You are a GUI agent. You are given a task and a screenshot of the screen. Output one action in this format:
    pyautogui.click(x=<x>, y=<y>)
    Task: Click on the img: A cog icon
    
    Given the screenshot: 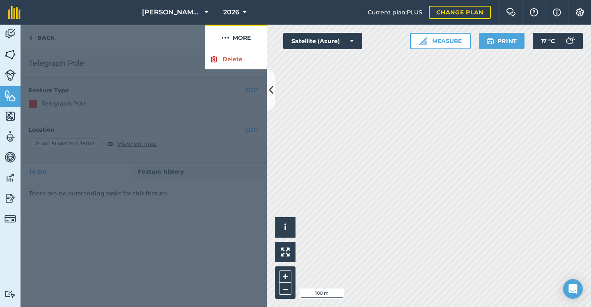 What is the action you would take?
    pyautogui.click(x=580, y=12)
    